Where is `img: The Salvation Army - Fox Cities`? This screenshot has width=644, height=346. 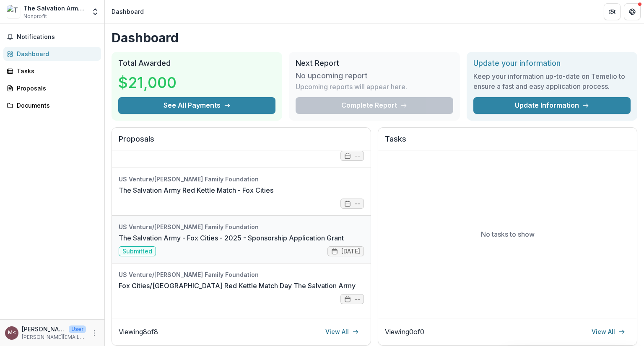 img: The Salvation Army - Fox Cities is located at coordinates (14, 12).